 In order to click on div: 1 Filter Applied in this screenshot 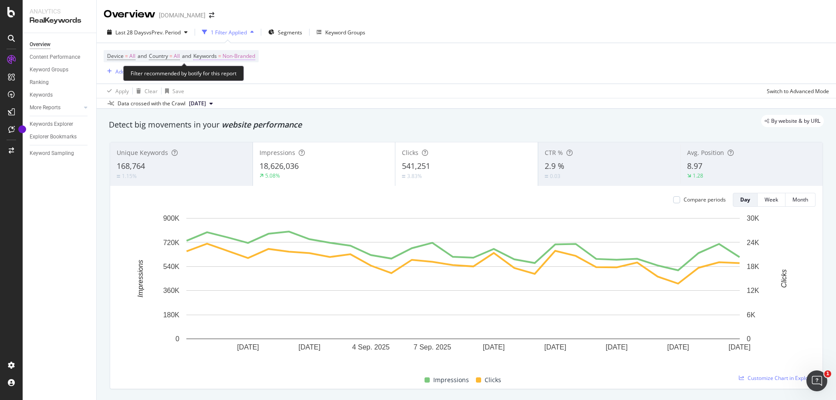, I will do `click(229, 32)`.